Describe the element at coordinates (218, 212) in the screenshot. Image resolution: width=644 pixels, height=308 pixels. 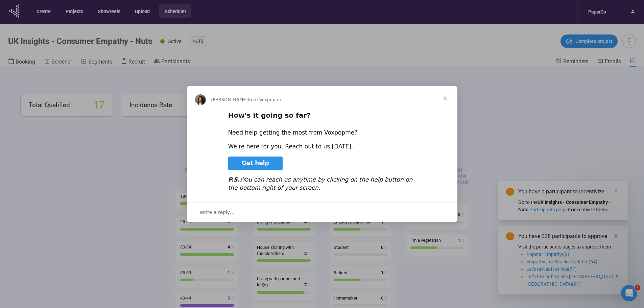
I see `span: Write a reply…` at that location.